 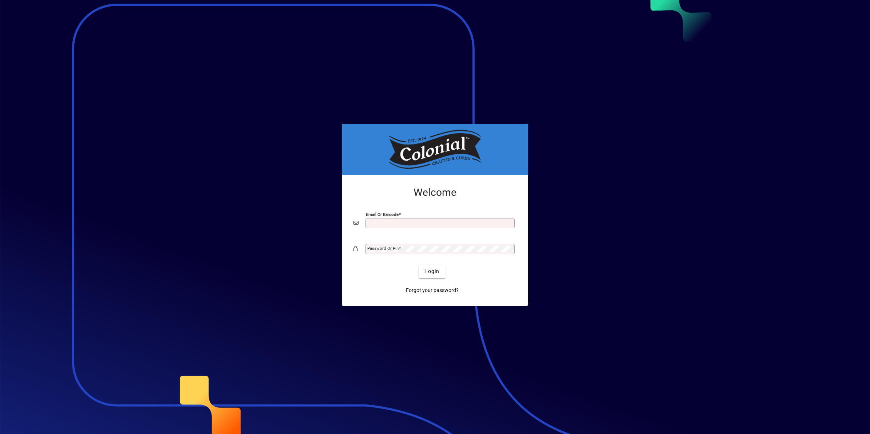 I want to click on mat-label: Password or Pin, so click(x=383, y=248).